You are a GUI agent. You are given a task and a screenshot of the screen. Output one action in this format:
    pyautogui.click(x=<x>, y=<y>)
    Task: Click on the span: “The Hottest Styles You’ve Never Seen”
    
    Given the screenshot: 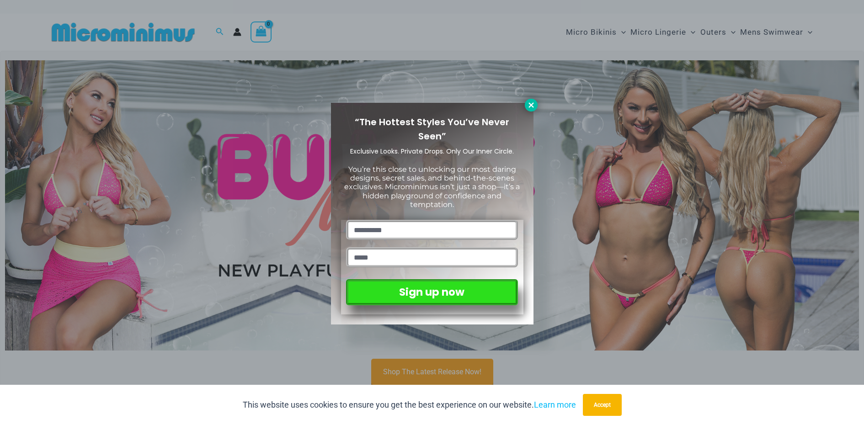 What is the action you would take?
    pyautogui.click(x=432, y=129)
    